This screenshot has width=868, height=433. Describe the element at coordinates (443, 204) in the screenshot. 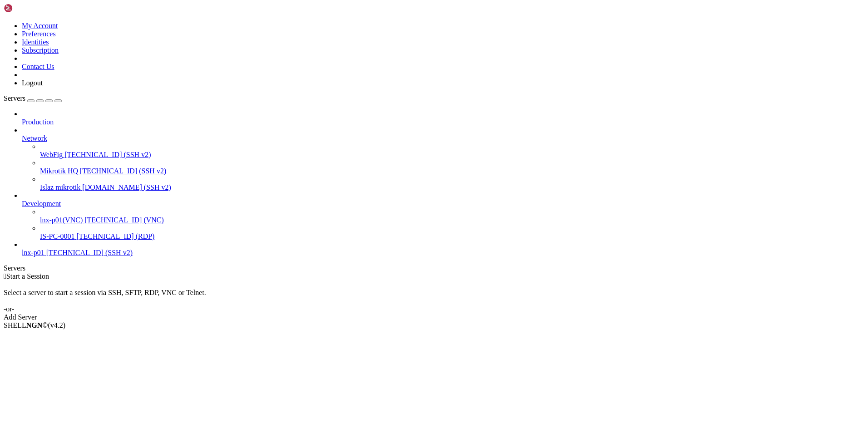

I see `a: Development` at that location.